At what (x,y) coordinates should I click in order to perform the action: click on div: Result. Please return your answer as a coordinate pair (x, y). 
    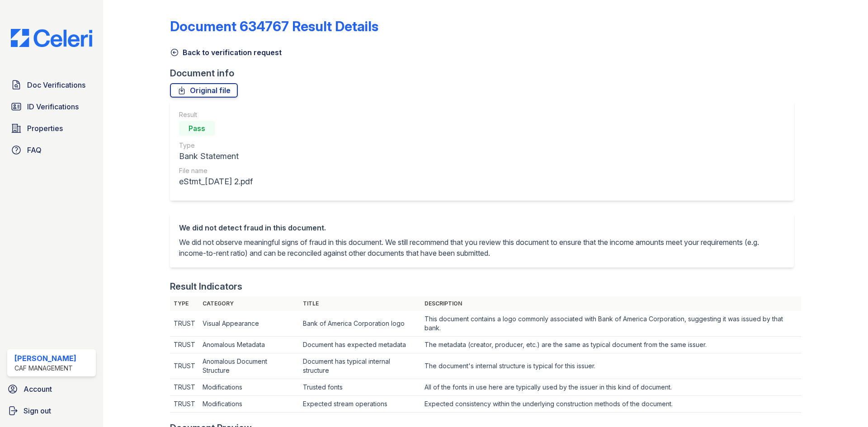
    Looking at the image, I should click on (216, 115).